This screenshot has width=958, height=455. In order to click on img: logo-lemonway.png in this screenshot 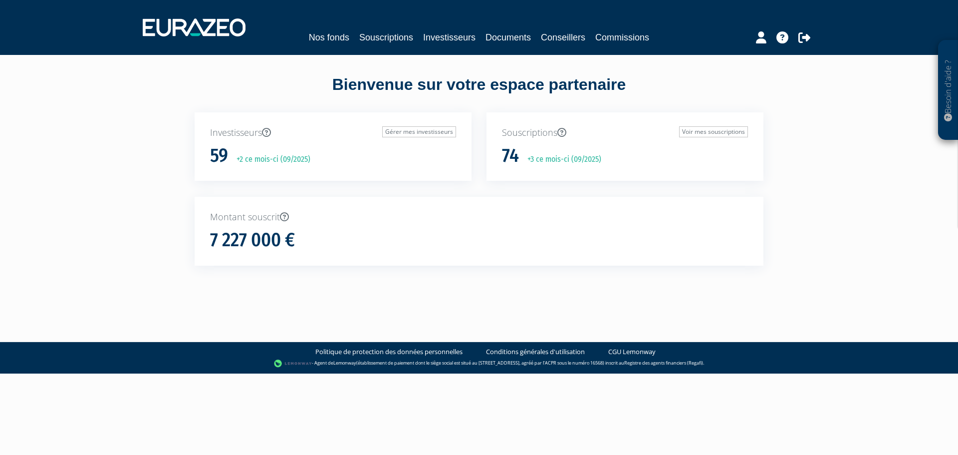, I will do `click(293, 363)`.